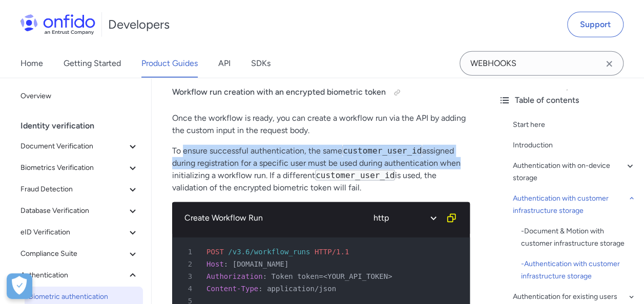  Describe the element at coordinates (301, 289) in the screenshot. I see `span: application/json` at that location.